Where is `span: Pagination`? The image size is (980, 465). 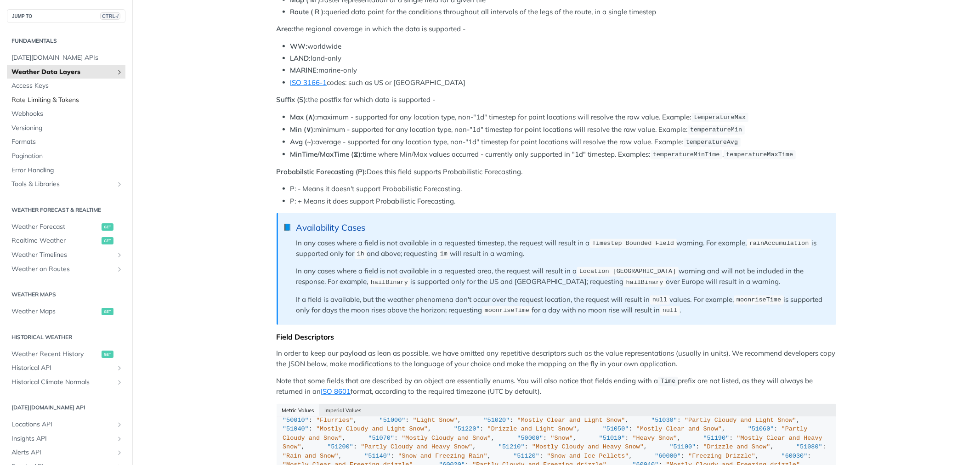 span: Pagination is located at coordinates (67, 156).